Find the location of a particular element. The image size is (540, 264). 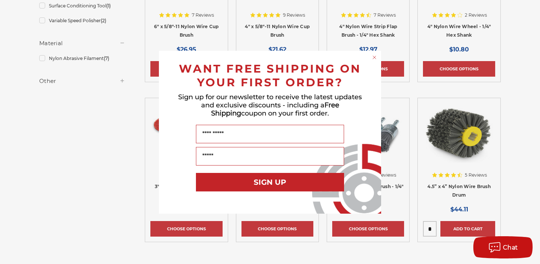

span: WANT FREE SHIPPING ON YOUR FIRST ORDER? is located at coordinates (270, 76).